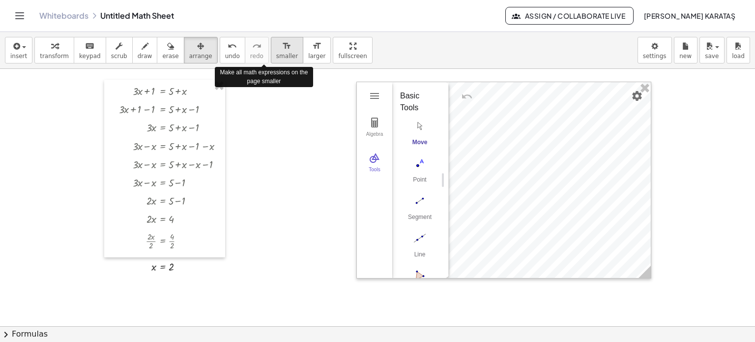 Image resolution: width=755 pixels, height=342 pixels. I want to click on span: transform, so click(54, 56).